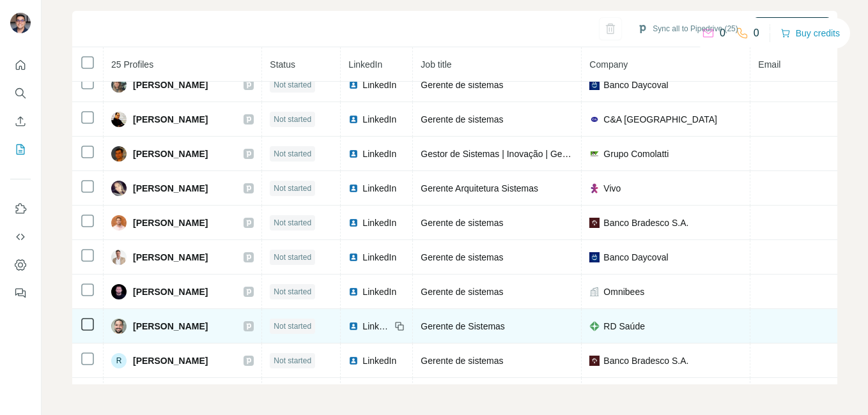 Image resolution: width=868 pixels, height=415 pixels. I want to click on span: Gerente Arquitetura Sistemas, so click(480, 188).